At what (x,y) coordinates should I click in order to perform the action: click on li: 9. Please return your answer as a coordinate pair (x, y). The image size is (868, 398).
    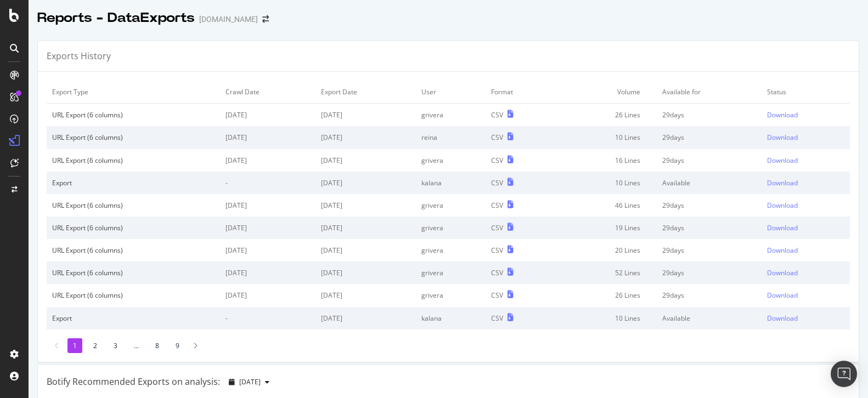
    Looking at the image, I should click on (177, 346).